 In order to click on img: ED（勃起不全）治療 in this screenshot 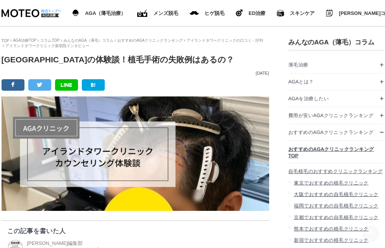, I will do `click(142, 13)`.